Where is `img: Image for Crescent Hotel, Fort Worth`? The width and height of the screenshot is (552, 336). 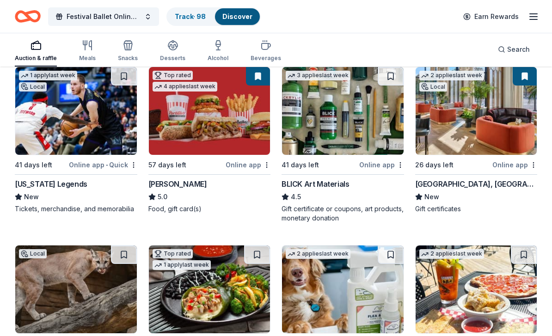 img: Image for Crescent Hotel, Fort Worth is located at coordinates (476, 111).